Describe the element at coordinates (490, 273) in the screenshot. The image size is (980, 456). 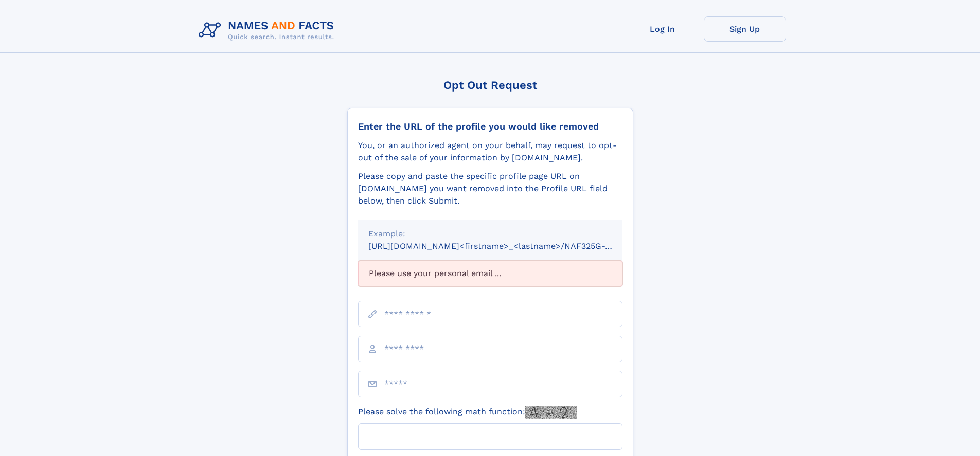
I see `div: Please use your personal email ...` at that location.